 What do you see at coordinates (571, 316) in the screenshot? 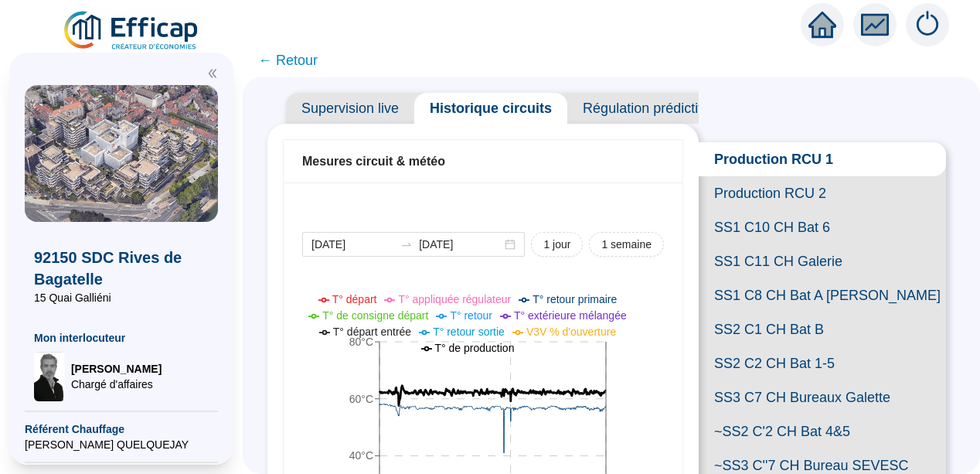
I see `span: T° extérieure mélangée` at bounding box center [571, 316].